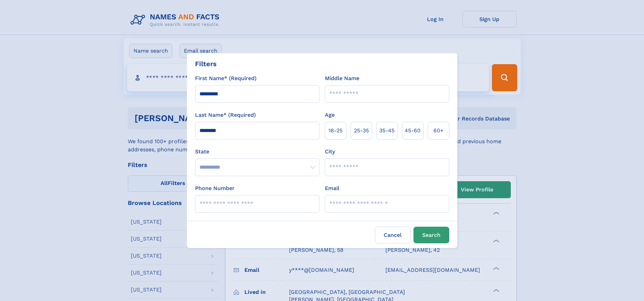 This screenshot has height=301, width=644. What do you see at coordinates (336, 130) in the screenshot?
I see `span: 18‑25` at bounding box center [336, 130].